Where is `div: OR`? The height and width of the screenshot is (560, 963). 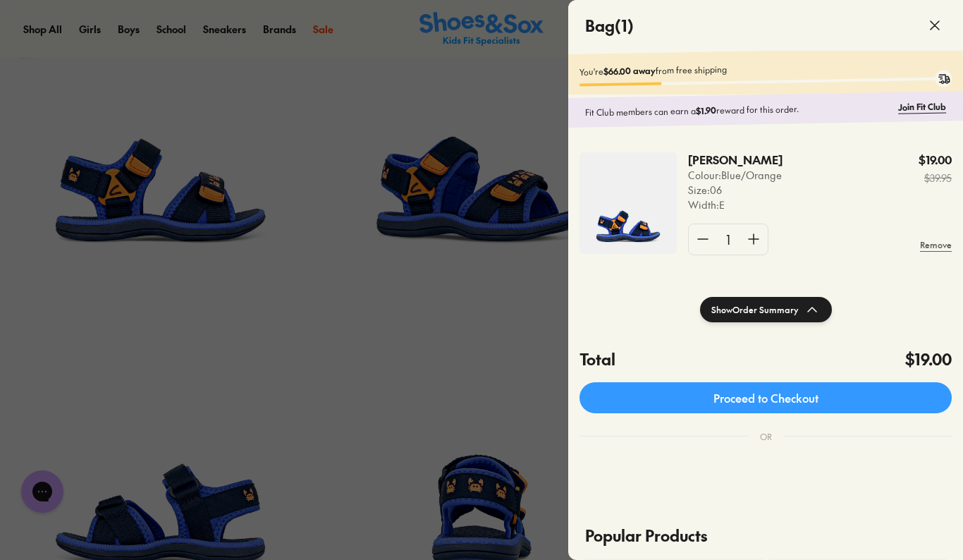
div: OR is located at coordinates (766, 437).